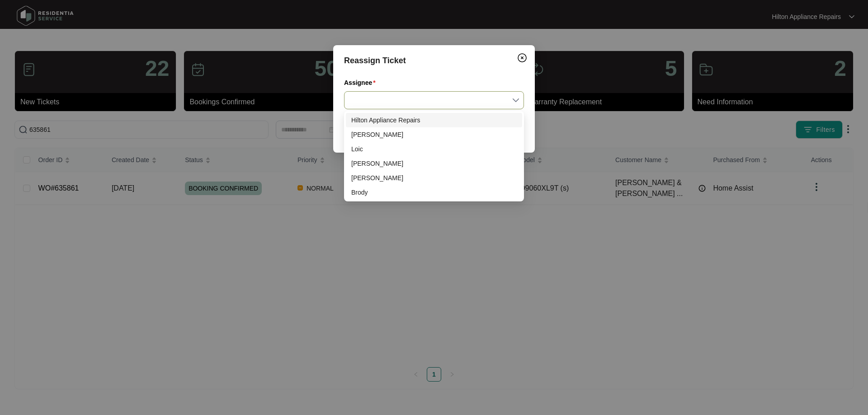 The width and height of the screenshot is (868, 415). I want to click on button: Close, so click(522, 58).